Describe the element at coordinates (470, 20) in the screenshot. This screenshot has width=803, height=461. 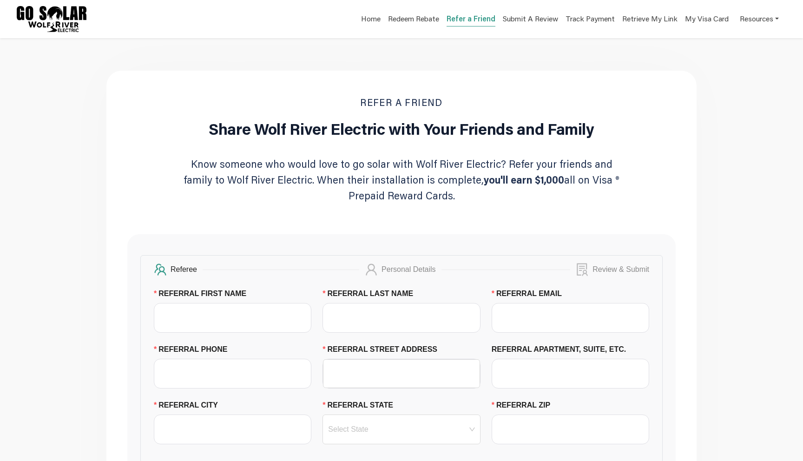
I see `a: Refer a Friend` at that location.